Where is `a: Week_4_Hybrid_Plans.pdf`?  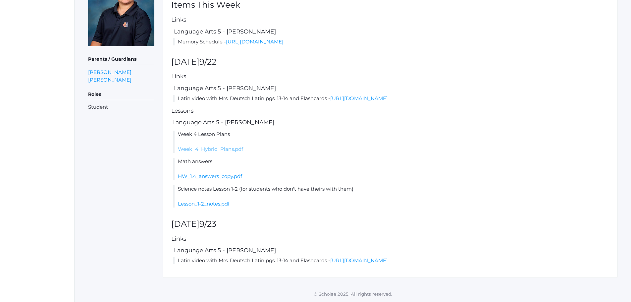 a: Week_4_Hybrid_Plans.pdf is located at coordinates (210, 149).